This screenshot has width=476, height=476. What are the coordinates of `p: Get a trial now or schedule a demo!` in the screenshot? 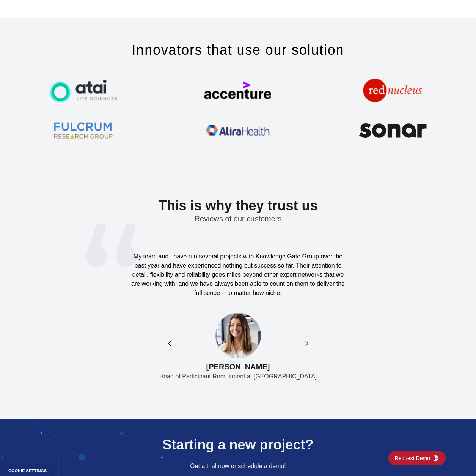 It's located at (238, 466).